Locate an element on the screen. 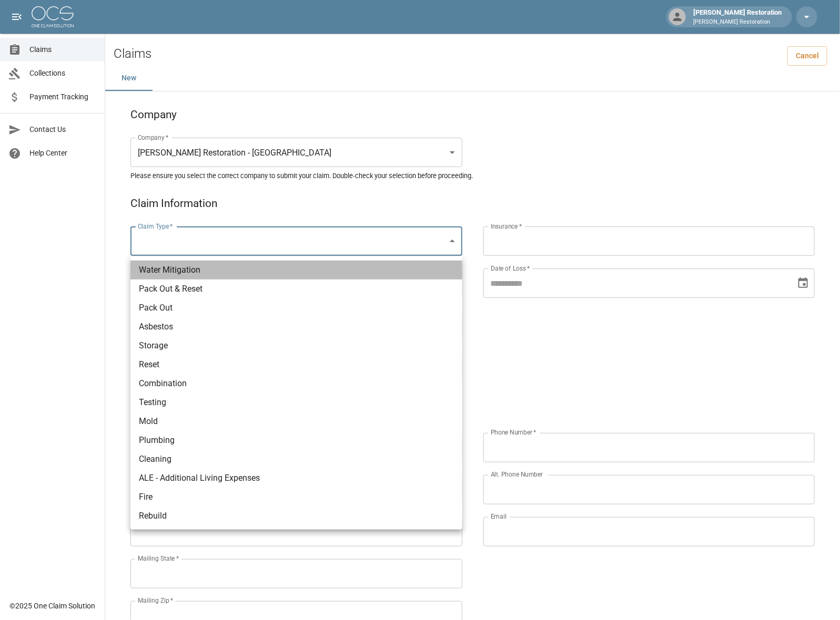  li: Mold is located at coordinates (296, 421).